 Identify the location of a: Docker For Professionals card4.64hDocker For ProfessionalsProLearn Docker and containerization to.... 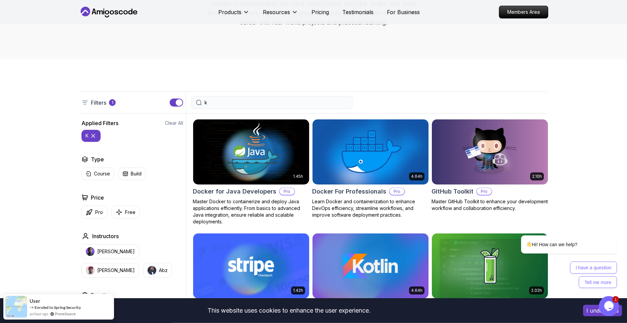
(371, 169).